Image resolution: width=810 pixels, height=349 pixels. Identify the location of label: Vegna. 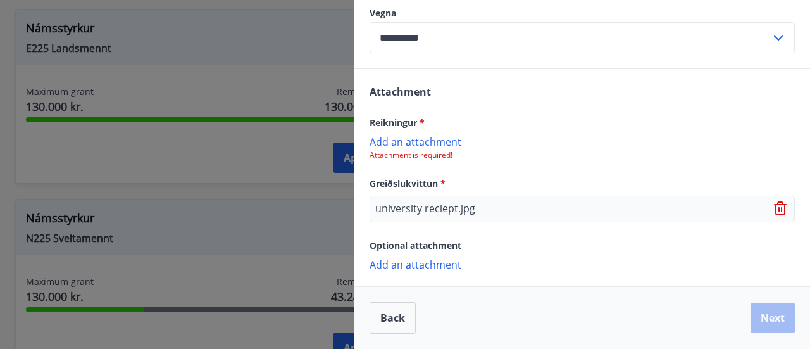
(582, 13).